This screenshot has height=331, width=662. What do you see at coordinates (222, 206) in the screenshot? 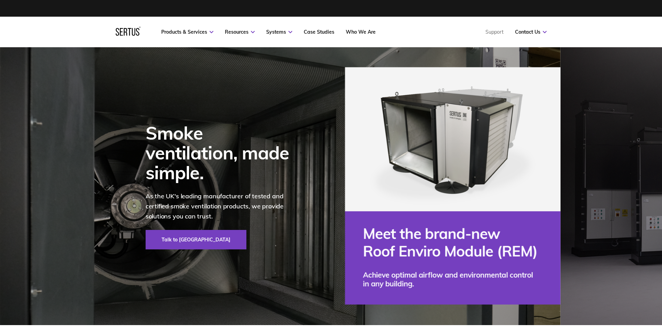
I see `p: As the UK's leading manufacturer of tested and certified smoke ventilation products, we provide s...` at bounding box center [222, 206].